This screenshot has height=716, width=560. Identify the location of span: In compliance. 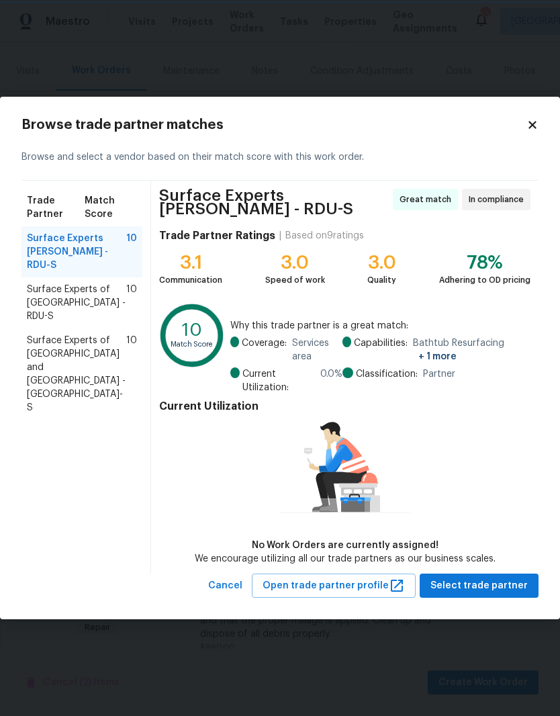
(499, 199).